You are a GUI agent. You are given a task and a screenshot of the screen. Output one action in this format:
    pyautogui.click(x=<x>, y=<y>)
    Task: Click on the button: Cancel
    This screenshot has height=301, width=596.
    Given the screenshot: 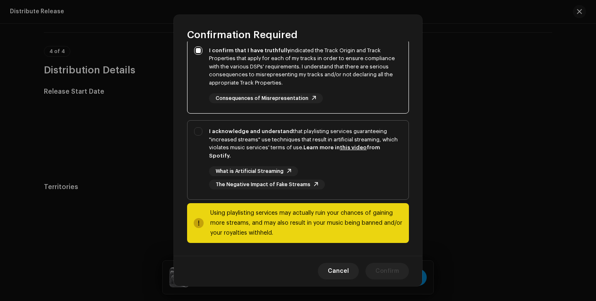 What is the action you would take?
    pyautogui.click(x=338, y=271)
    